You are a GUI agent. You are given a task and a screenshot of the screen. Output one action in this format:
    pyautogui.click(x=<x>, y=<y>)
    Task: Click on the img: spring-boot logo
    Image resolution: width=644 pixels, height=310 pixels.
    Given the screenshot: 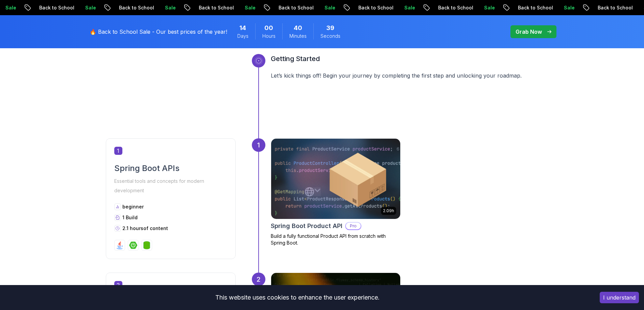 What is the action you would take?
    pyautogui.click(x=133, y=245)
    